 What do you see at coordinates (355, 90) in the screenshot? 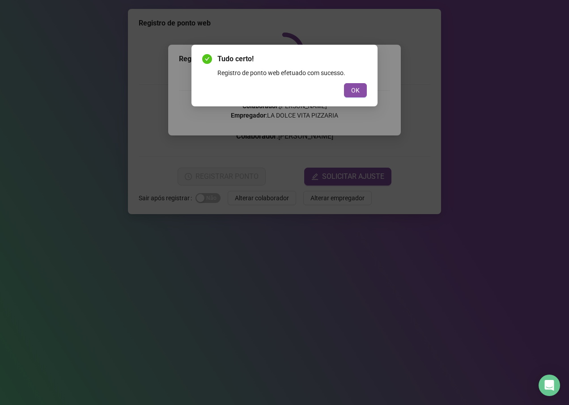
I see `button: OK` at bounding box center [355, 90].